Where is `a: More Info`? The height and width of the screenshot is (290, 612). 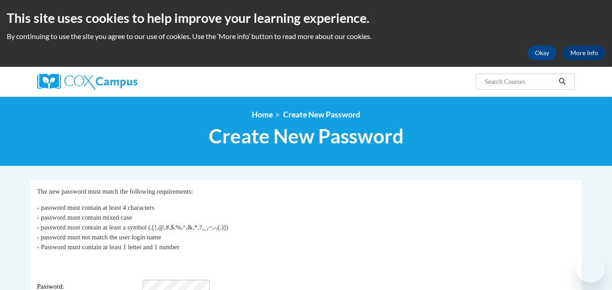 a: More Info is located at coordinates (585, 53).